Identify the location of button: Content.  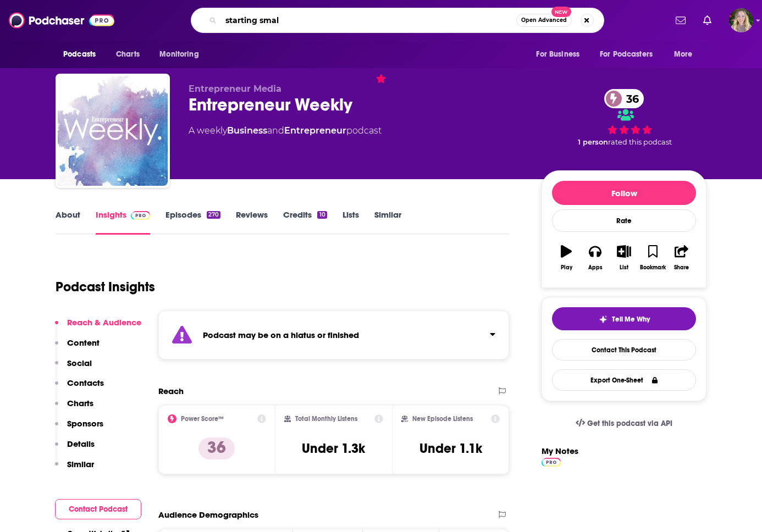
(77, 347).